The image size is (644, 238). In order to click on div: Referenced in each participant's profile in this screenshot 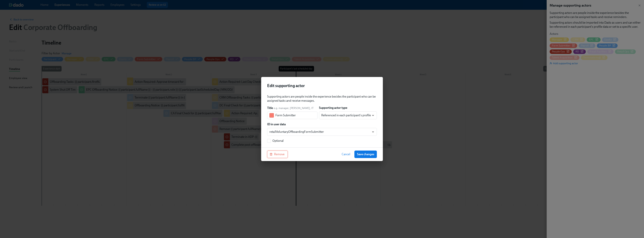, I will do `click(348, 116)`.